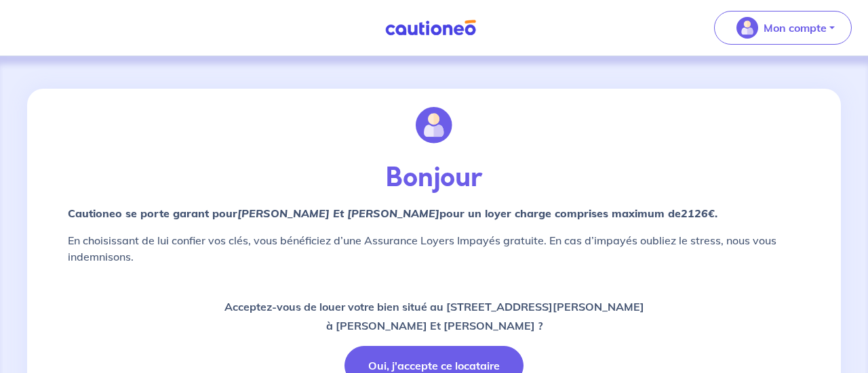 This screenshot has height=373, width=868. What do you see at coordinates (783, 28) in the screenshot?
I see `button: illu_account_valid_menu.svgMon compte` at bounding box center [783, 28].